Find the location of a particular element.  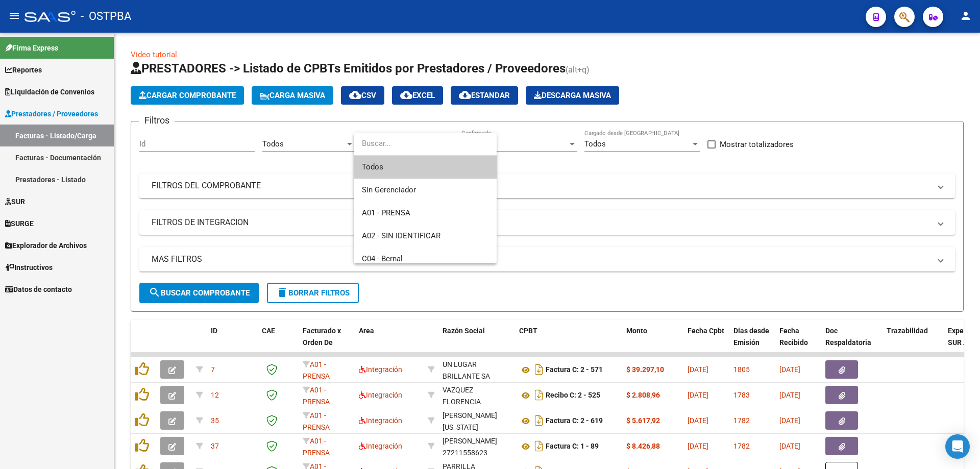

span: C04 - Bernal is located at coordinates (383, 259).